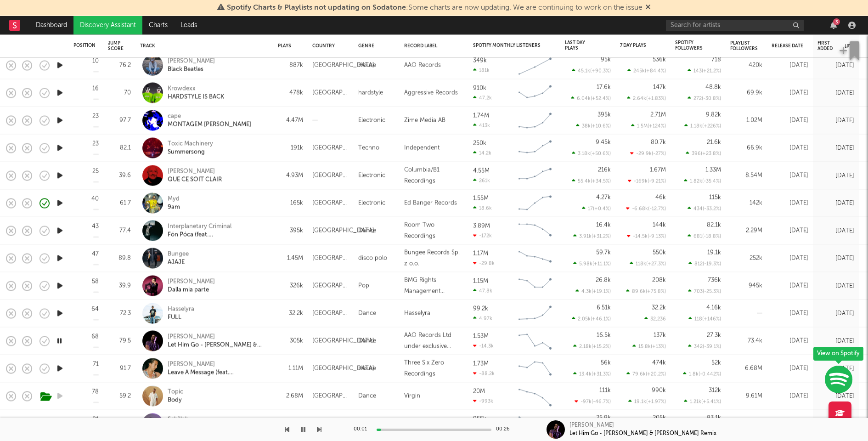 The height and width of the screenshot is (441, 868). What do you see at coordinates (714, 225) in the screenshot?
I see `div: 82.1k` at bounding box center [714, 225].